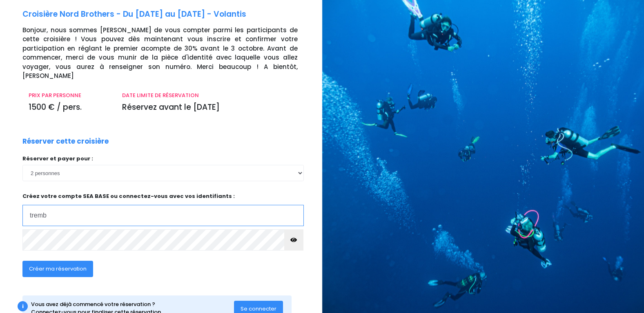  I want to click on p: Réserver et payer pour :, so click(163, 159).